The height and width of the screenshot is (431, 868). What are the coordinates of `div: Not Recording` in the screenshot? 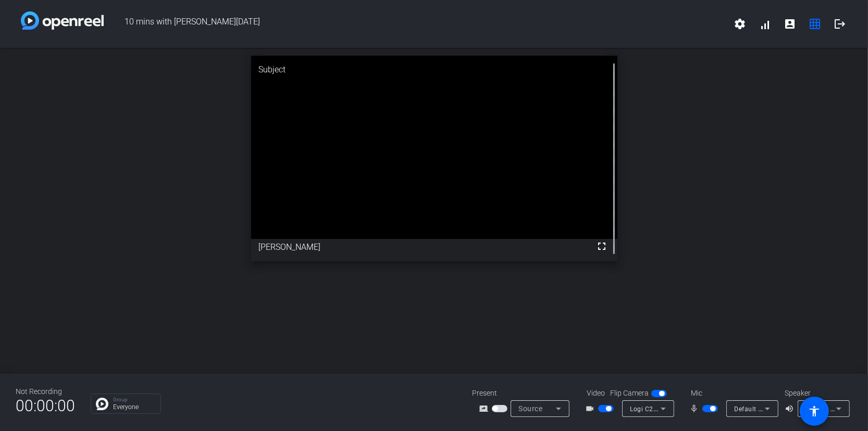 It's located at (46, 391).